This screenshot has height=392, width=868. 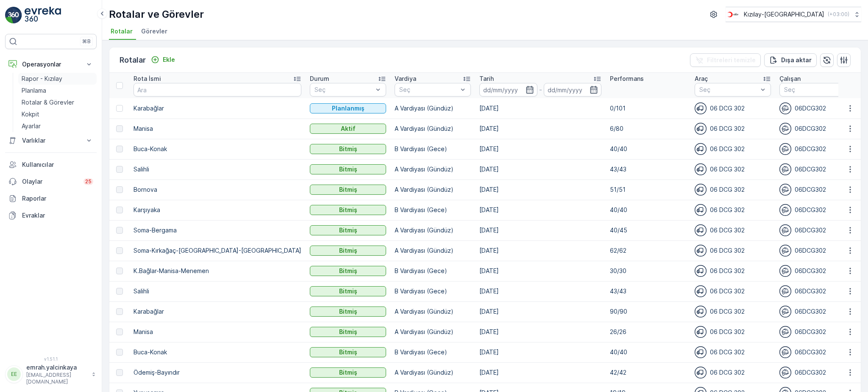 I want to click on button: Filtreleri temizle, so click(x=725, y=60).